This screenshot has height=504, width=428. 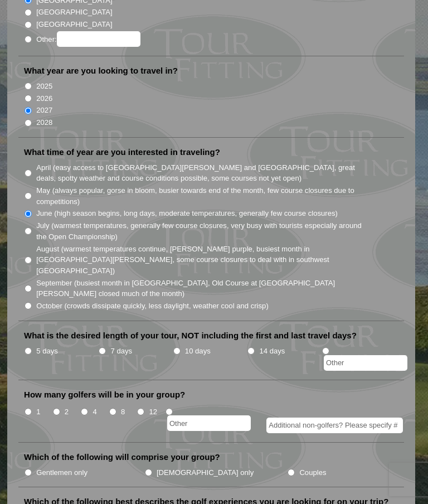 What do you see at coordinates (98, 39) in the screenshot?
I see `input: Other:` at bounding box center [98, 39].